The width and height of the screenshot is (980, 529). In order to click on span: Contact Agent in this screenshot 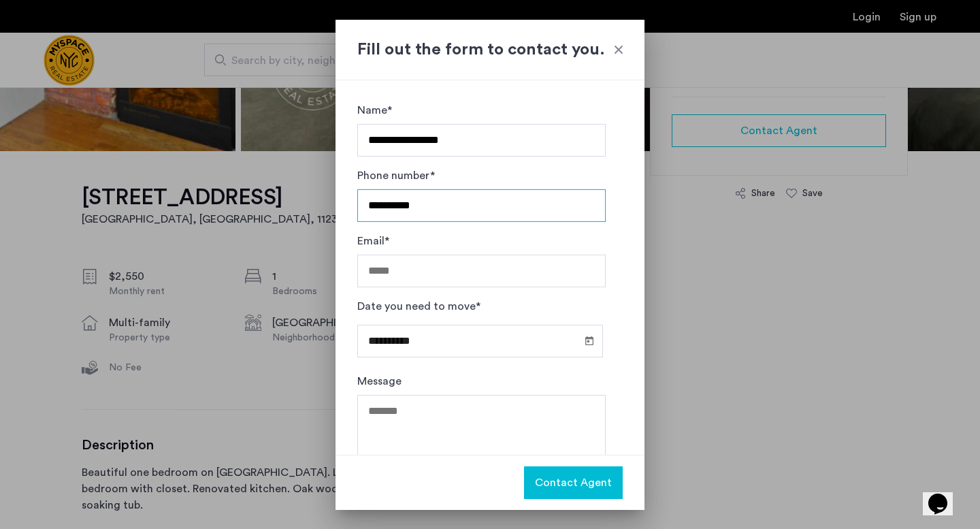, I will do `click(573, 483)`.